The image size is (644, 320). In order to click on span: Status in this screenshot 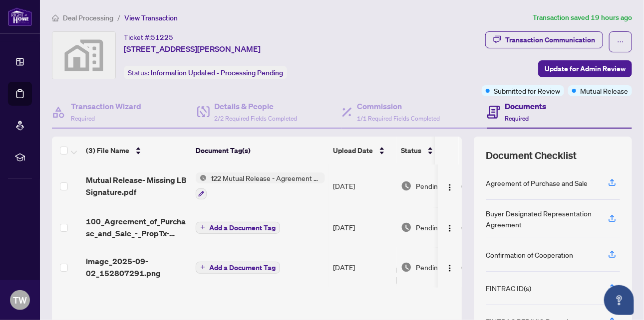, I will do `click(411, 151)`.